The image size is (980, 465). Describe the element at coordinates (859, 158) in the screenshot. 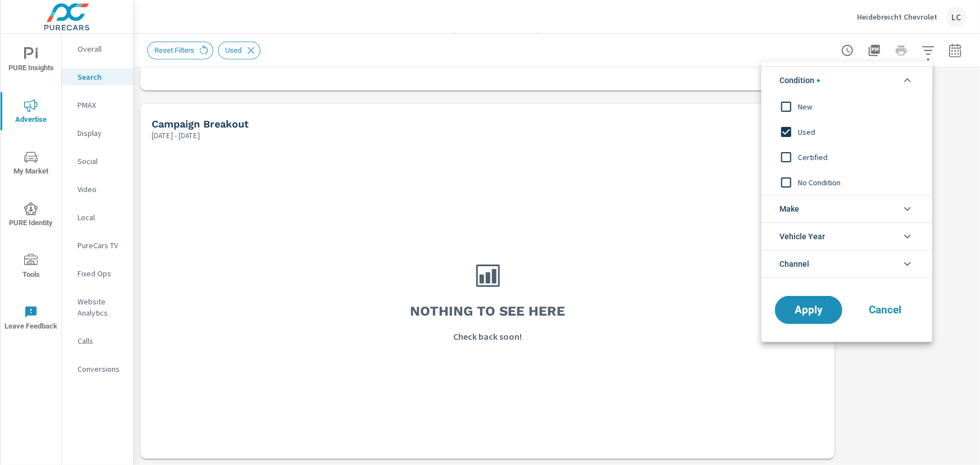

I see `span: Certified` at that location.